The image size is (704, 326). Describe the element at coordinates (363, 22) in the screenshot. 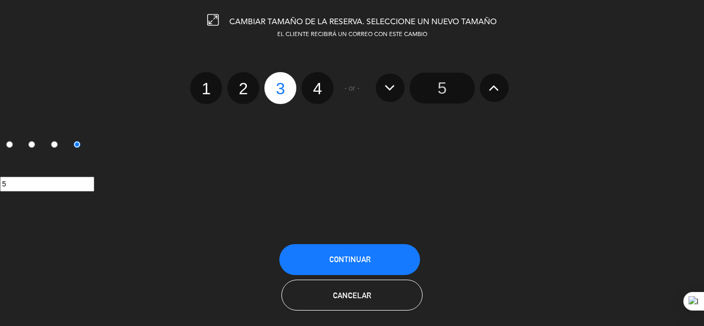

I see `span: CAMBIAR TAMAÑO DE LA RESERVA. SELECCIONE UN NUEVO TAMAÑO` at that location.